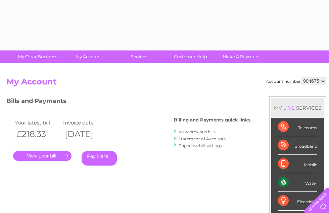 The image size is (329, 213). I want to click on div: Account number, so click(296, 81).